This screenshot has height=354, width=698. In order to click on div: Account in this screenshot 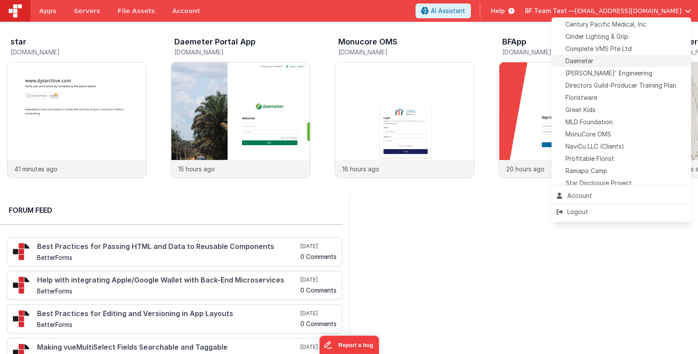, I will do `click(621, 196)`.